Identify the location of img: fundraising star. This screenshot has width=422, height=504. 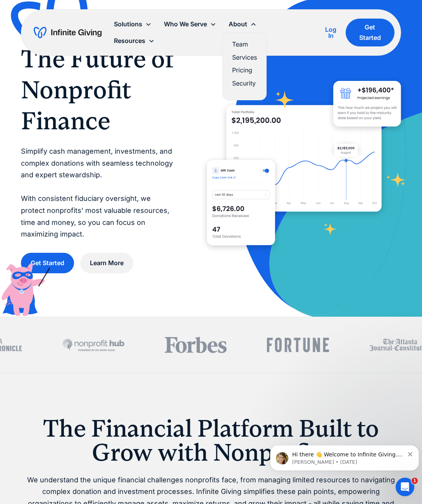
(396, 179).